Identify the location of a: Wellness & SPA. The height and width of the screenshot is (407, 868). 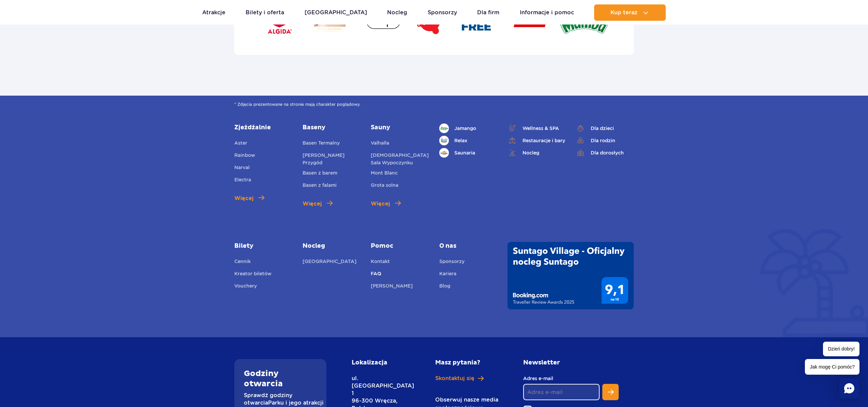
(536, 129).